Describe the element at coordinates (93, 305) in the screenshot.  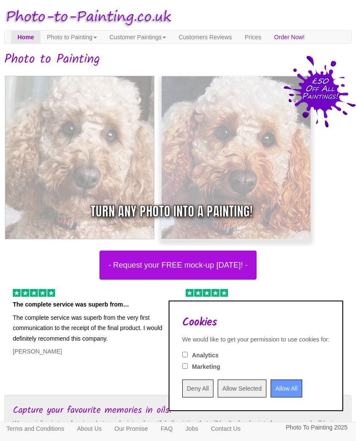
I see `p: The complete service was superb from…` at that location.